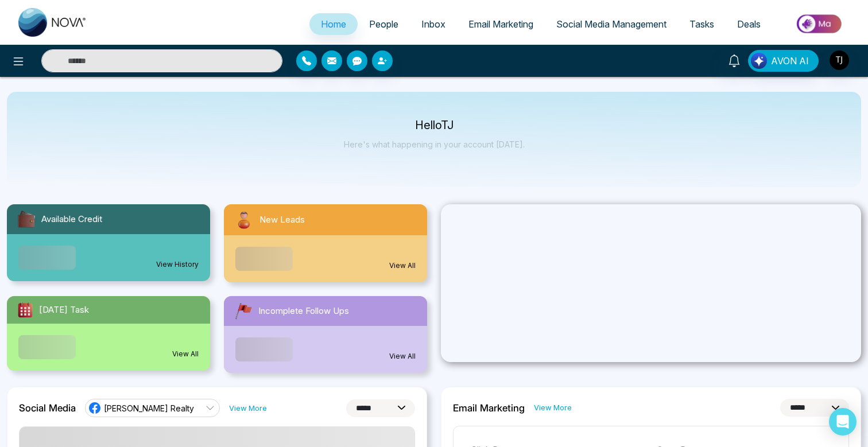 This screenshot has height=447, width=868. What do you see at coordinates (47, 408) in the screenshot?
I see `h2: Social Media` at bounding box center [47, 408].